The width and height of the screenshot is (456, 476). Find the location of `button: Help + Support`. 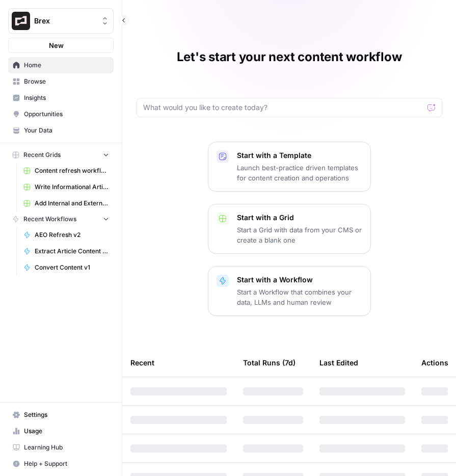

button: Help + Support is located at coordinates (60, 464).